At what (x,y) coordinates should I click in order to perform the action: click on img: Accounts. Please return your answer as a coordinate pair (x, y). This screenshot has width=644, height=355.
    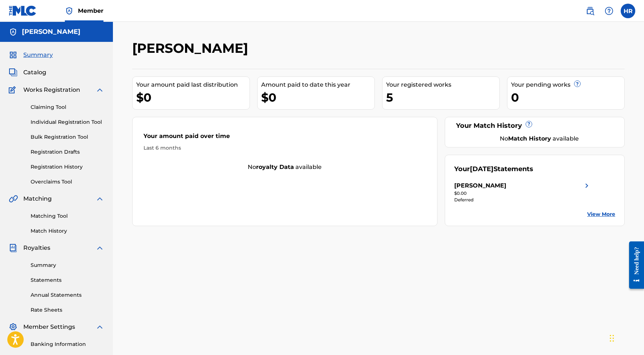
    Looking at the image, I should click on (13, 32).